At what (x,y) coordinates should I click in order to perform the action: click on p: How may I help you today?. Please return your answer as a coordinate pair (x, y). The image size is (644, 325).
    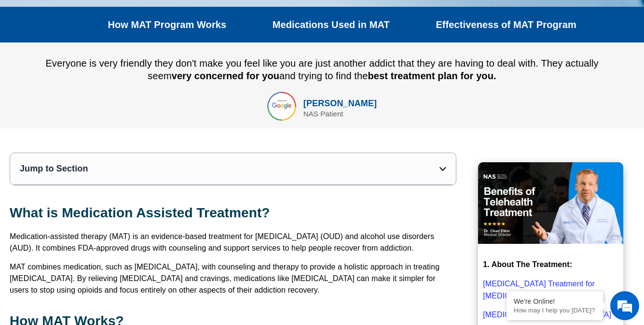
    Looking at the image, I should click on (555, 311).